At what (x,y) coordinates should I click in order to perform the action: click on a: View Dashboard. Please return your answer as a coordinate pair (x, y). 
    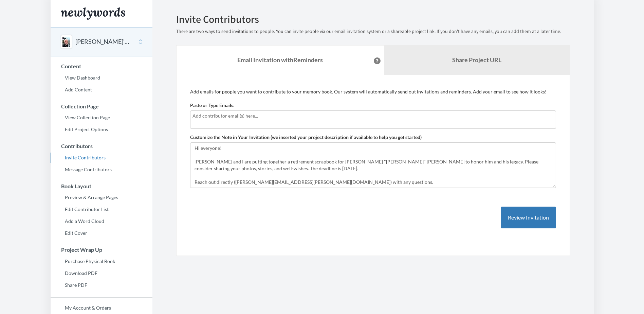
    Looking at the image, I should click on (101, 78).